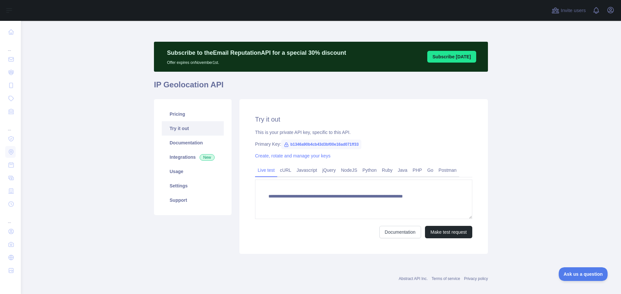  I want to click on a: jQuery, so click(329, 170).